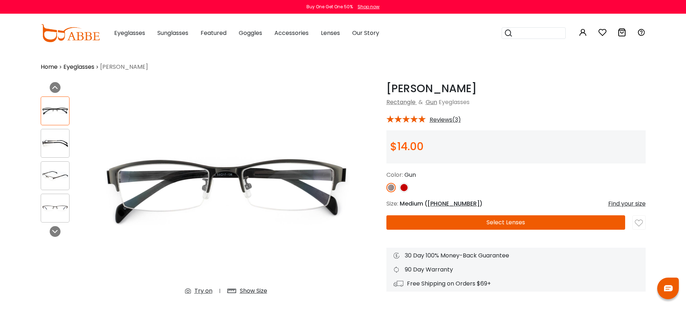 This screenshot has height=328, width=686. Describe the element at coordinates (79, 67) in the screenshot. I see `a: Eyeglasses` at that location.